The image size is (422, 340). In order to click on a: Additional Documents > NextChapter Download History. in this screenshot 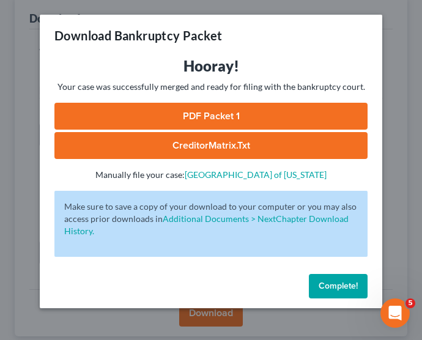, I will do `click(206, 225)`.